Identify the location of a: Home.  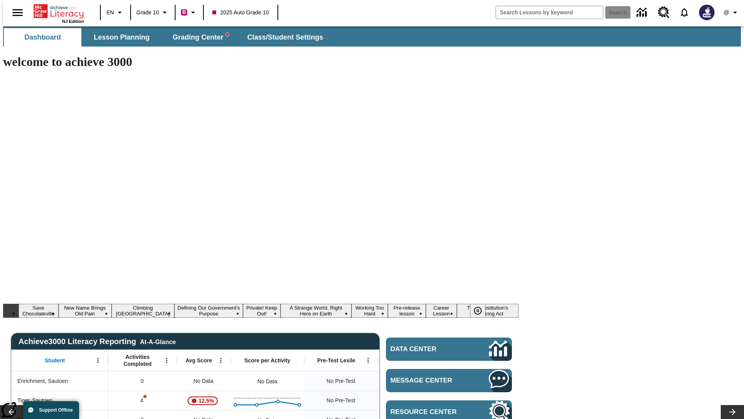
(59, 11).